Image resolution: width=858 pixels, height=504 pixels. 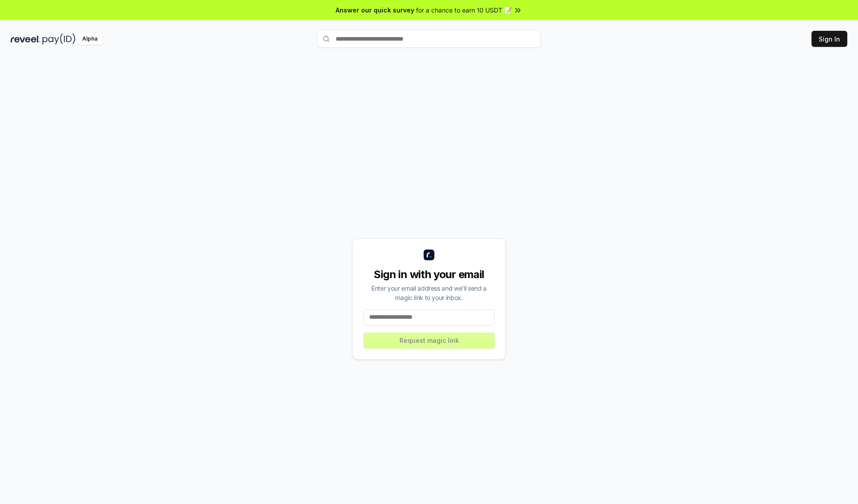 I want to click on div: Sign in with your email, so click(x=429, y=274).